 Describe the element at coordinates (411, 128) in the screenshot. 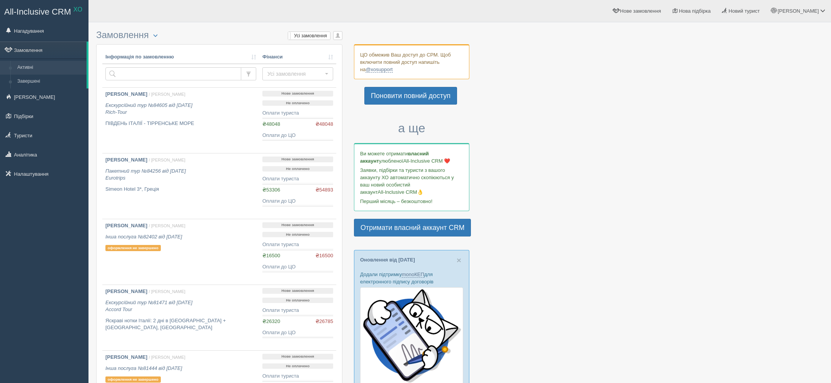

I see `h3: а ще` at that location.